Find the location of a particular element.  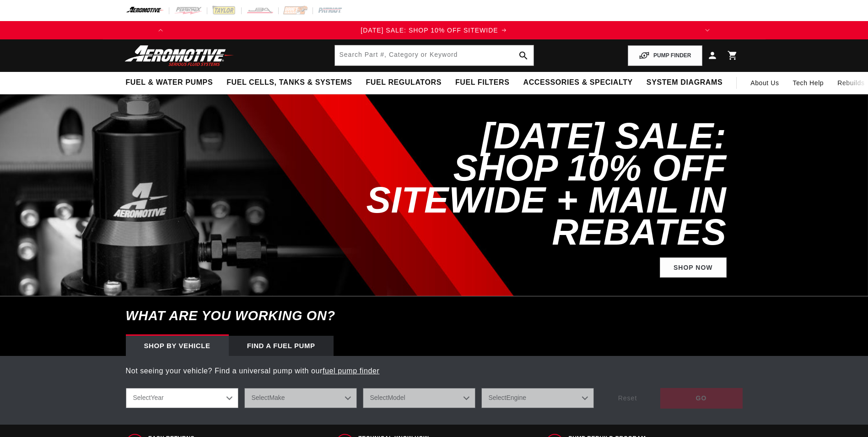

summary: Tech Help is located at coordinates (808, 83).